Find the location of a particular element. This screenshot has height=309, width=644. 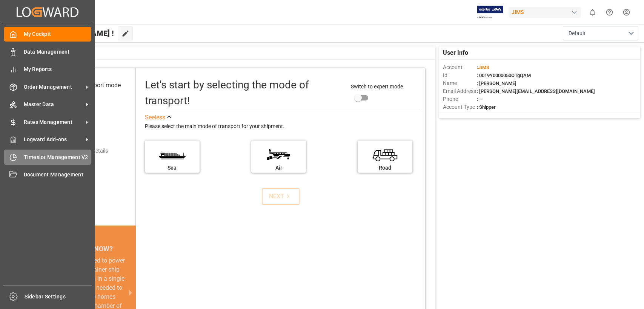

span: Rates Management is located at coordinates (53, 122).